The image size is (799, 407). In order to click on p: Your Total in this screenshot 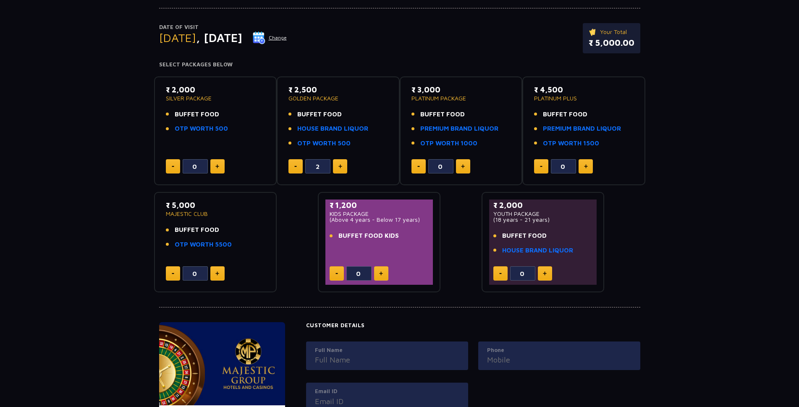, I will do `click(611, 32)`.